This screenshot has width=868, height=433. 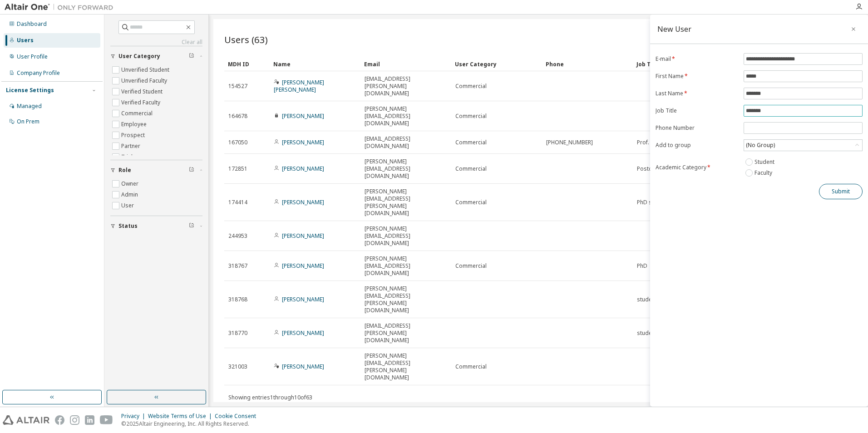 What do you see at coordinates (238, 169) in the screenshot?
I see `span: 172851` at bounding box center [238, 169].